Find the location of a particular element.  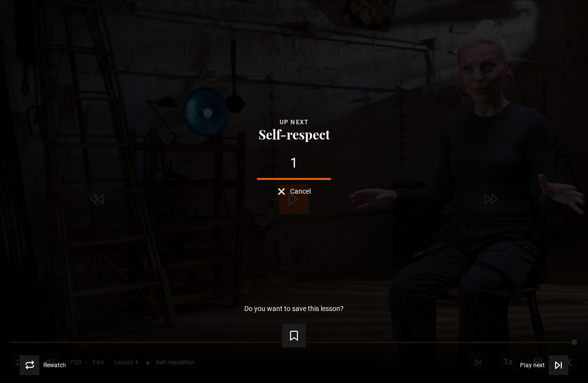

p: Do you want to save this lesson? is located at coordinates (294, 308).